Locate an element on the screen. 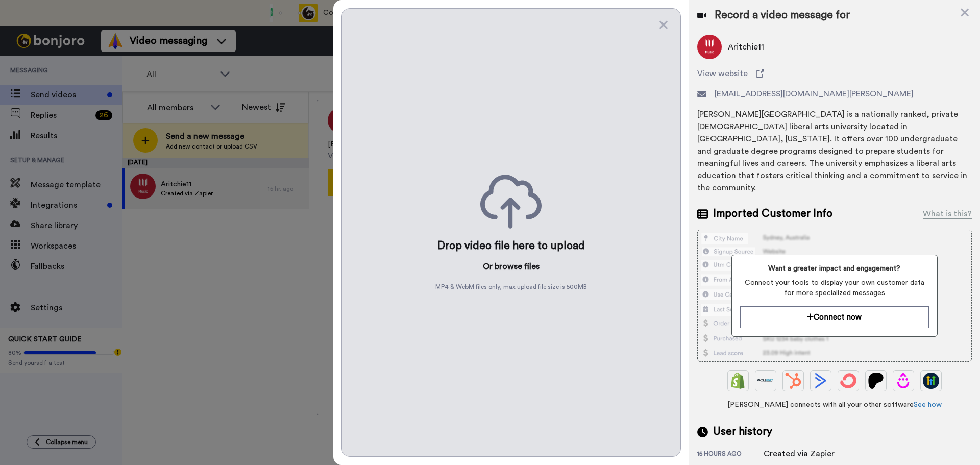  span: Connect your tools to display your own customer data for more specialized messages is located at coordinates (834, 288).